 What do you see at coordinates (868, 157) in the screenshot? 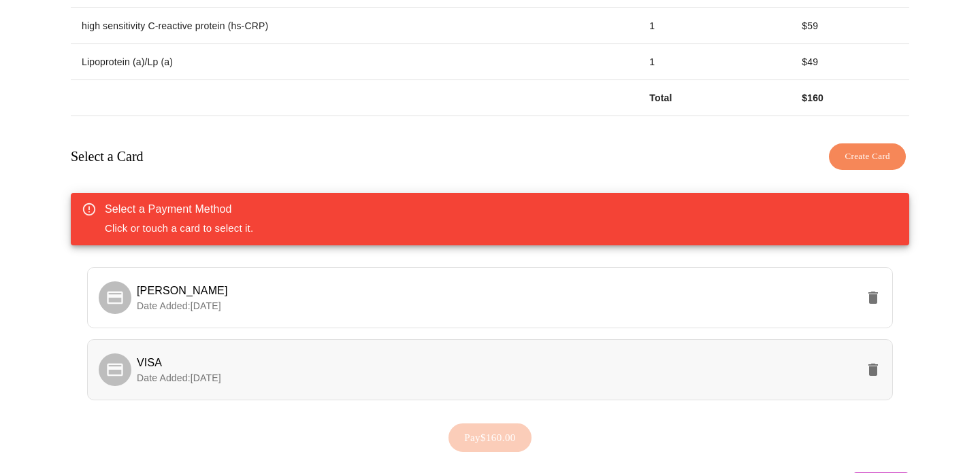
I see `span: Create Card` at bounding box center [868, 157].